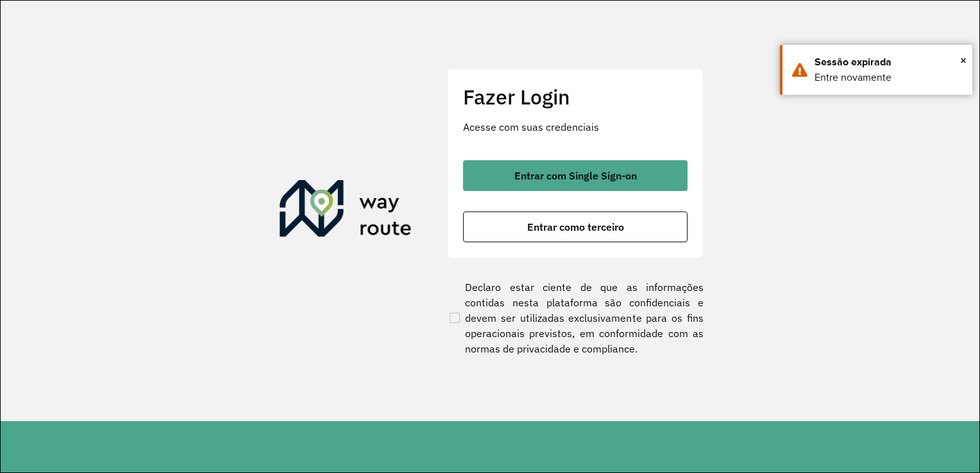 Image resolution: width=980 pixels, height=473 pixels. Describe the element at coordinates (576, 97) in the screenshot. I see `h2: Fazer Login` at that location.